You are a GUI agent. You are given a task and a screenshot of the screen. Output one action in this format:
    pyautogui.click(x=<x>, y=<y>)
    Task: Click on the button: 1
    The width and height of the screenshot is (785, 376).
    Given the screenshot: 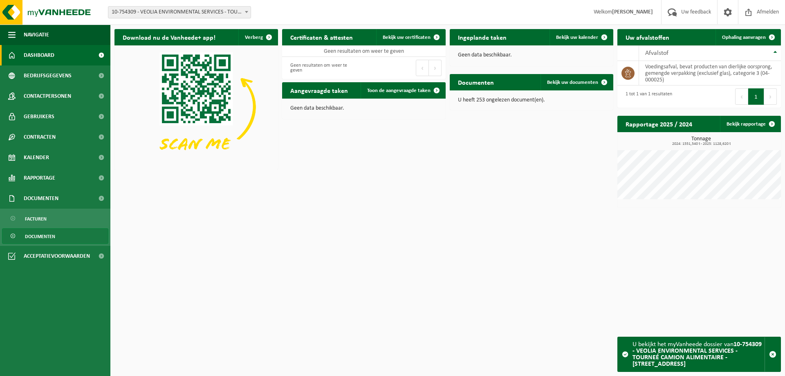 What is the action you would take?
    pyautogui.click(x=756, y=96)
    